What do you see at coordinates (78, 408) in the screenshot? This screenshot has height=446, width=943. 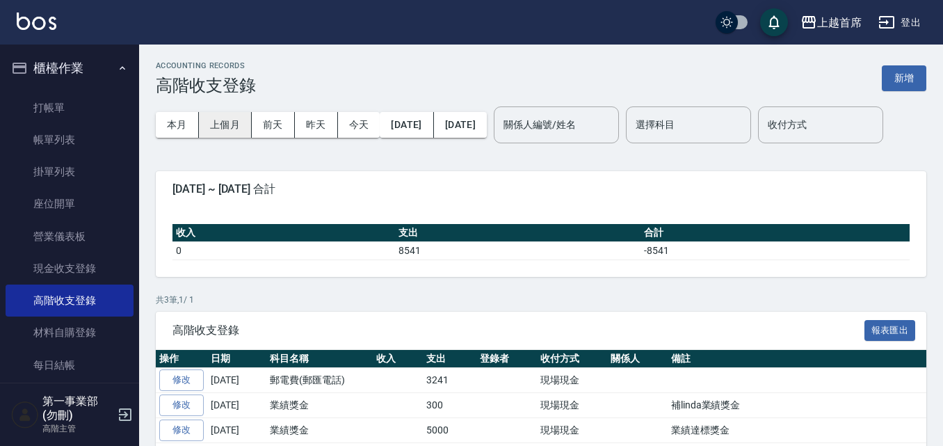 I see `h5: 第一事業部 (勿刪)` at bounding box center [78, 408].